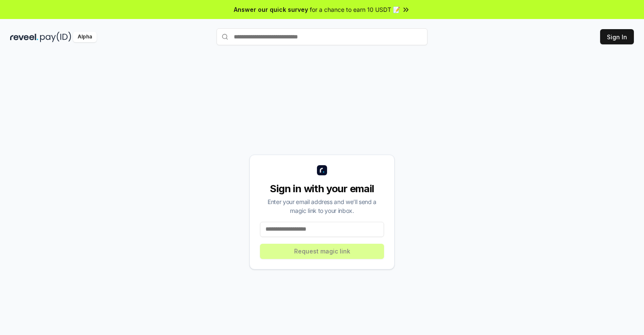 Image resolution: width=644 pixels, height=335 pixels. What do you see at coordinates (24, 37) in the screenshot?
I see `img: reveel_dark` at bounding box center [24, 37].